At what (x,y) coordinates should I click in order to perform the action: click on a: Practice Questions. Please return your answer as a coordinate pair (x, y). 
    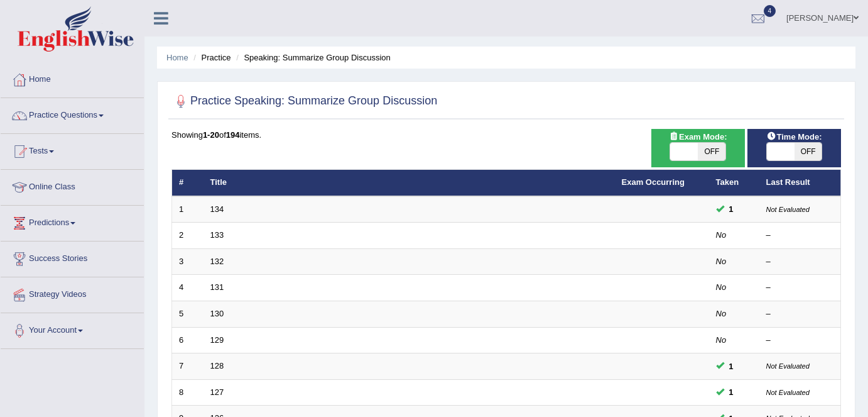
    Looking at the image, I should click on (72, 114).